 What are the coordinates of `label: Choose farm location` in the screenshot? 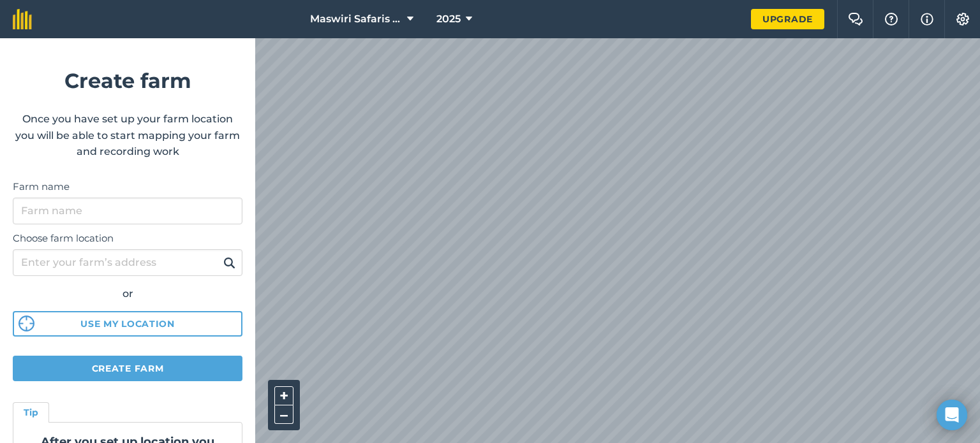 It's located at (128, 238).